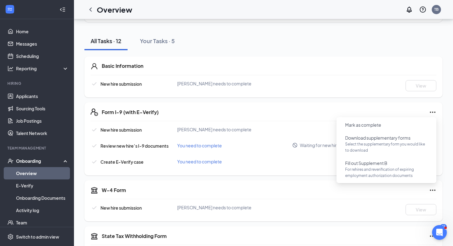  I want to click on svg: Collapse, so click(62, 10).